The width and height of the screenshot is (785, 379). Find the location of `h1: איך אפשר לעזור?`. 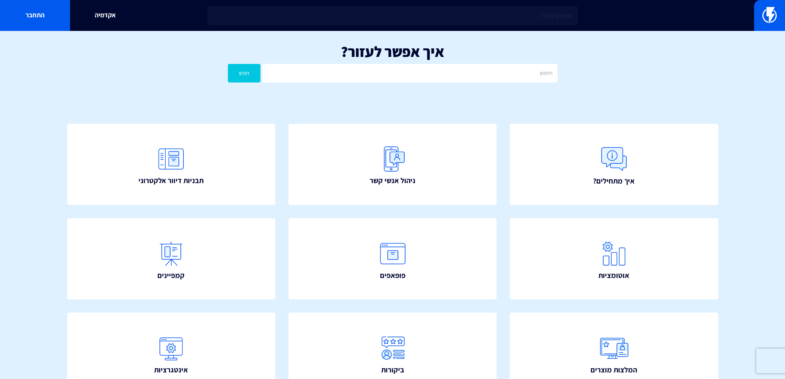

h1: איך אפשר לעזור? is located at coordinates (392, 52).